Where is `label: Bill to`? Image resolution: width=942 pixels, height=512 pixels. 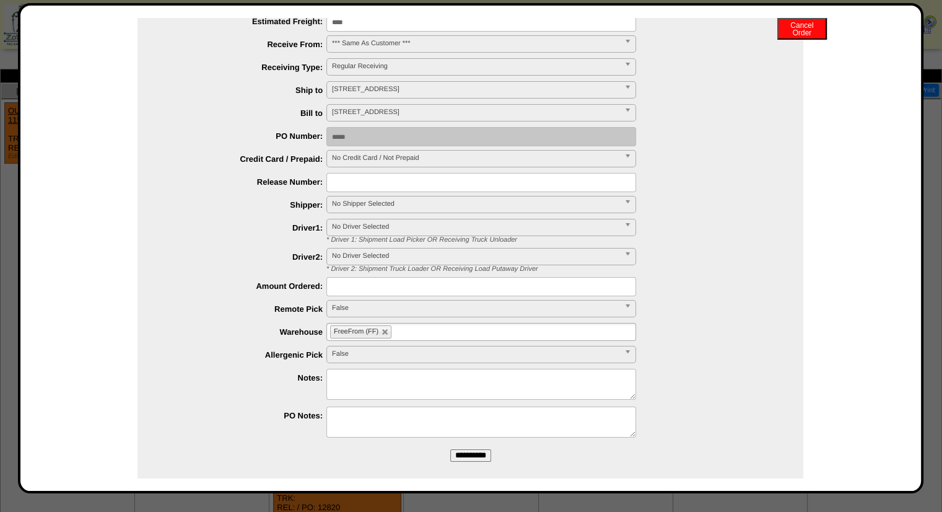 label: Bill to is located at coordinates (244, 113).